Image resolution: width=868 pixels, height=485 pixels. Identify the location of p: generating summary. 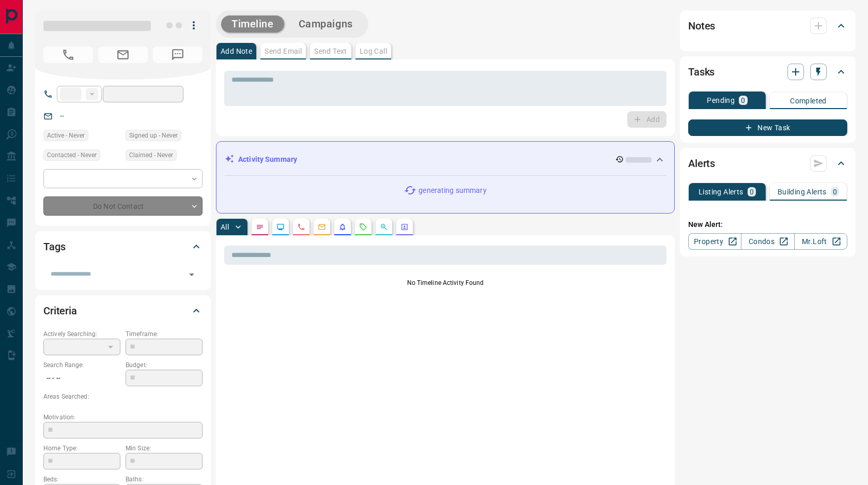
(452, 190).